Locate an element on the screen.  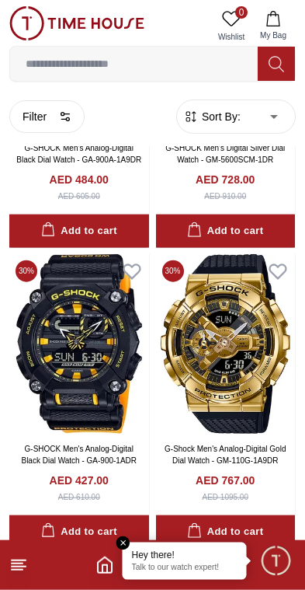
span: 0 is located at coordinates (242, 12).